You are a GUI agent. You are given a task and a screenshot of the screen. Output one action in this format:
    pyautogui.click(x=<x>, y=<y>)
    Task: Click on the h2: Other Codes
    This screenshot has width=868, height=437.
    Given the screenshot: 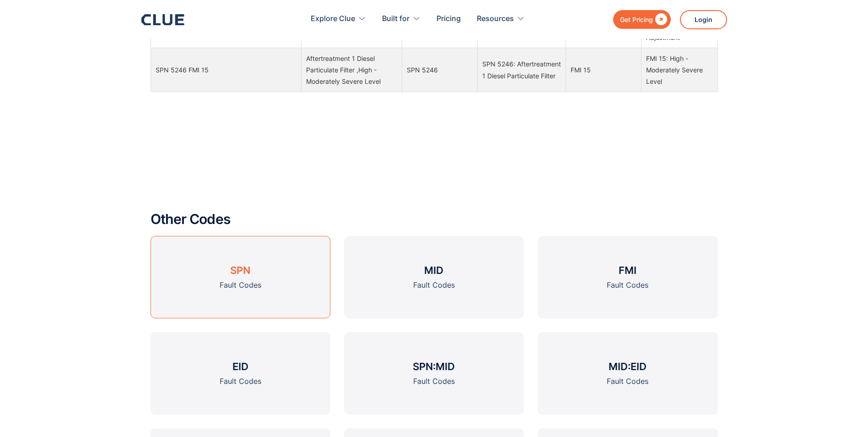 What is the action you would take?
    pyautogui.click(x=434, y=219)
    